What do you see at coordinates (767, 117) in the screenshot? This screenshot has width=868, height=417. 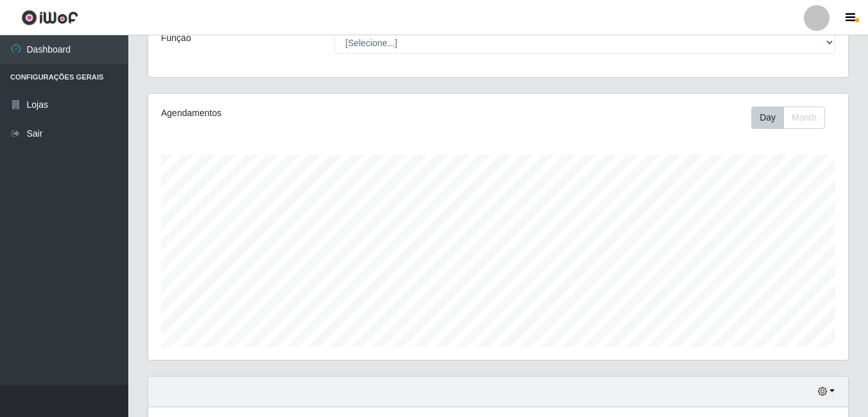 I see `button: Day` at bounding box center [767, 117].